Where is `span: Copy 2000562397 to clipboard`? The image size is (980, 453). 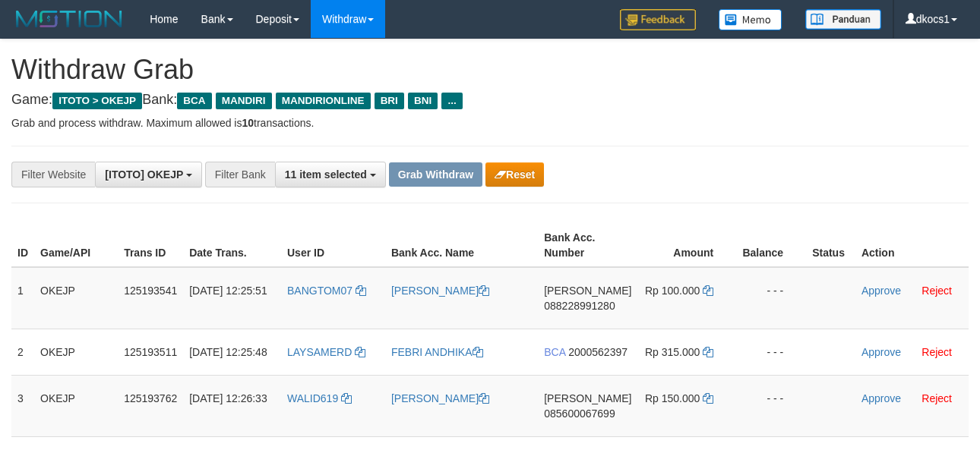
span: Copy 2000562397 to clipboard is located at coordinates (598, 353).